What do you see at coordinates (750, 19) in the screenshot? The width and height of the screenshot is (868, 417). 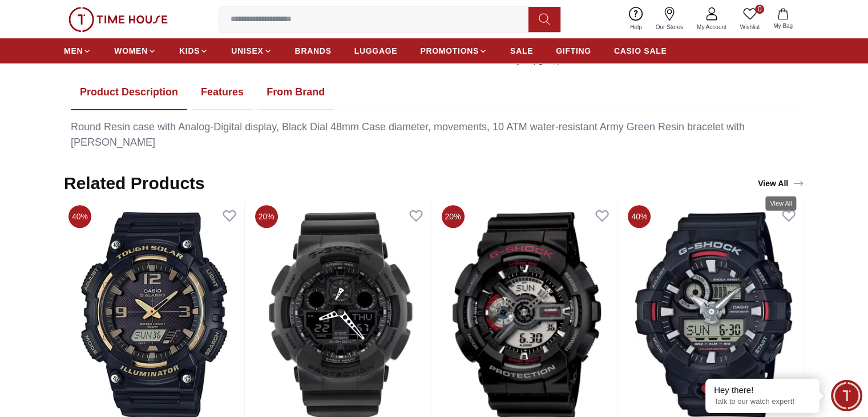 I see `a: 0Wishlist` at bounding box center [750, 19].